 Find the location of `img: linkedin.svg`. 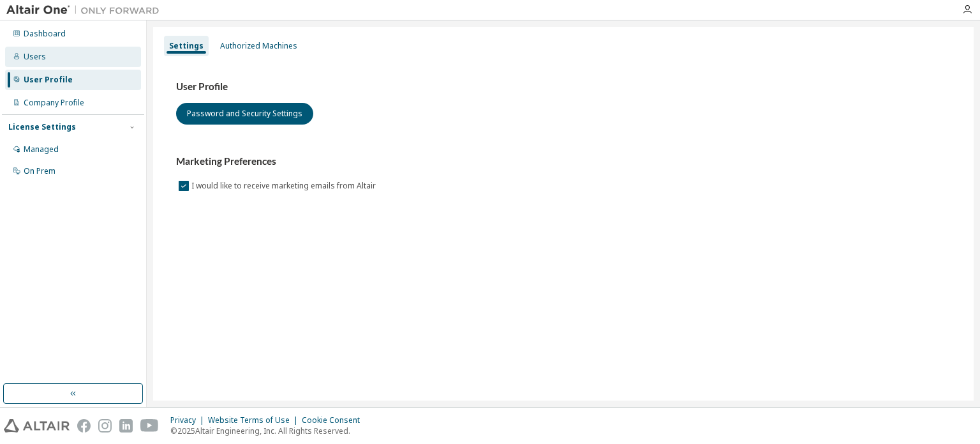

img: linkedin.svg is located at coordinates (126, 425).